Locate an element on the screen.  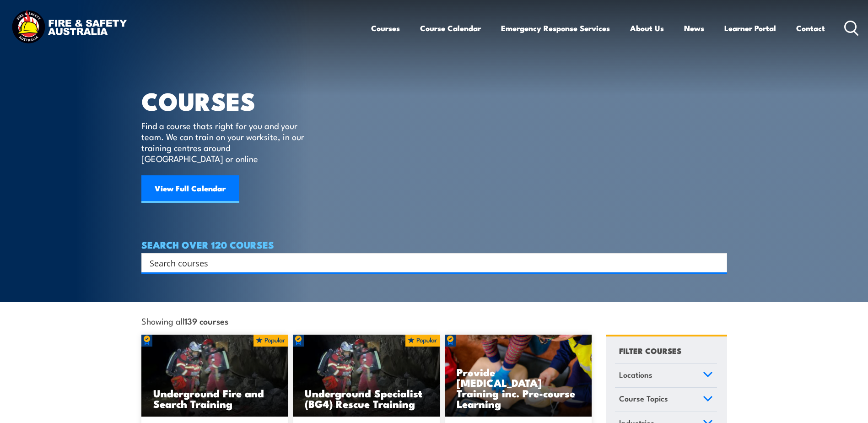
a: Course Calendar is located at coordinates (450, 28).